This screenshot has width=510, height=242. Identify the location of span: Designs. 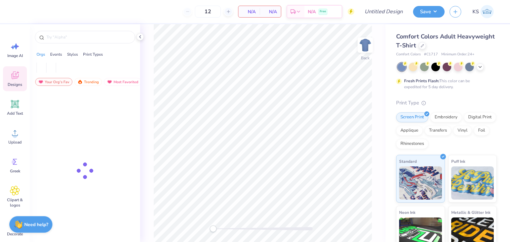
(15, 85).